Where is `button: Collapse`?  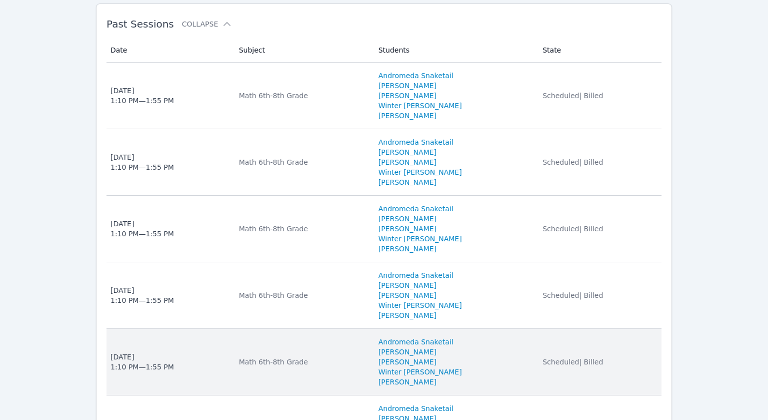 button: Collapse is located at coordinates (207, 24).